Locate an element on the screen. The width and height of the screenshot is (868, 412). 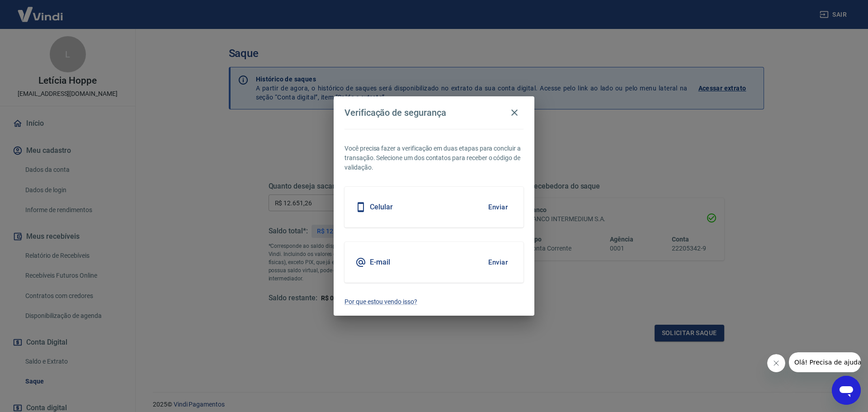
a: Por que estou vendo isso? is located at coordinates (434, 301).